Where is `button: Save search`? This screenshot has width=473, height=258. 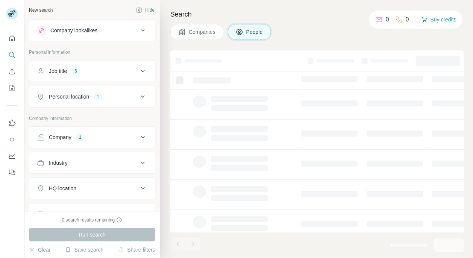 button: Save search is located at coordinates (84, 250).